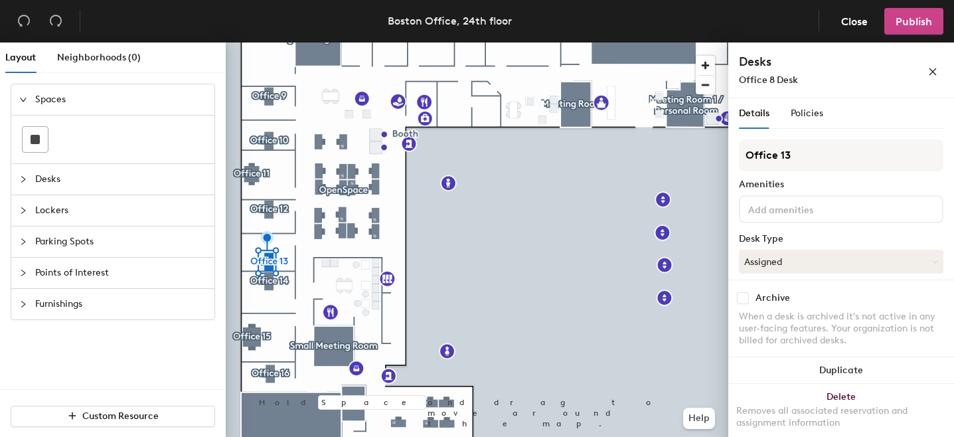 This screenshot has height=437, width=954. What do you see at coordinates (768, 80) in the screenshot?
I see `span: Office 8 Desk` at bounding box center [768, 80].